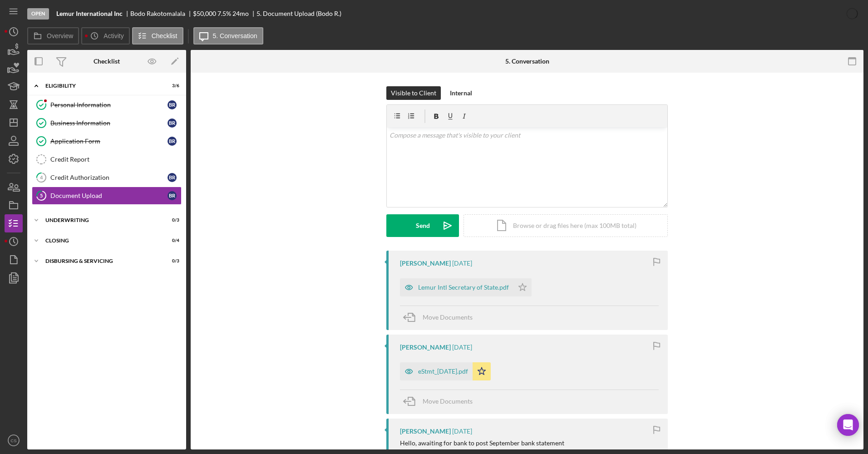 This screenshot has width=868, height=454. Describe the element at coordinates (462, 264) in the screenshot. I see `time: 2025-10-03 17:43` at that location.